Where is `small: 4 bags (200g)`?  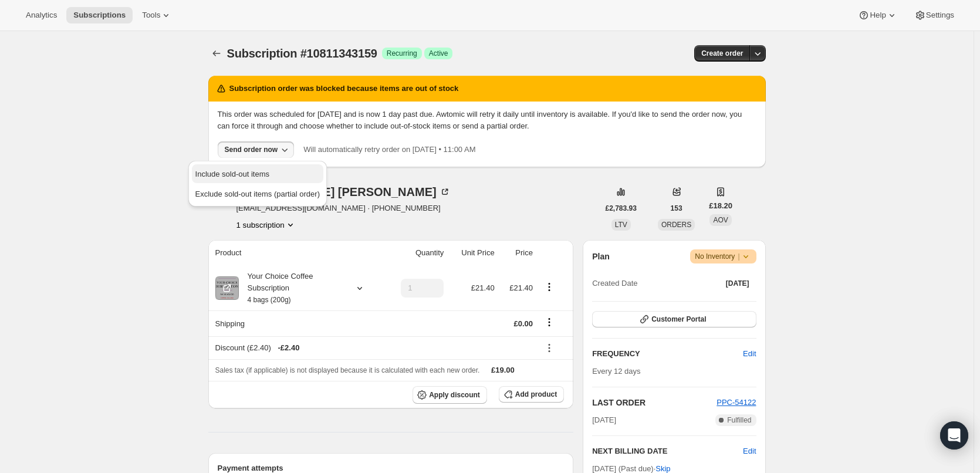 small: 4 bags (200g) is located at coordinates (270, 300).